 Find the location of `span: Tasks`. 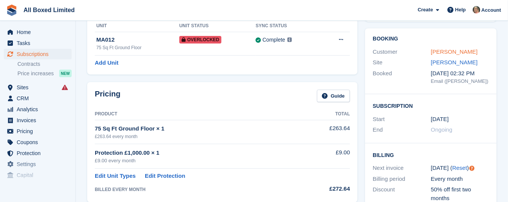

span: Tasks is located at coordinates (39, 43).